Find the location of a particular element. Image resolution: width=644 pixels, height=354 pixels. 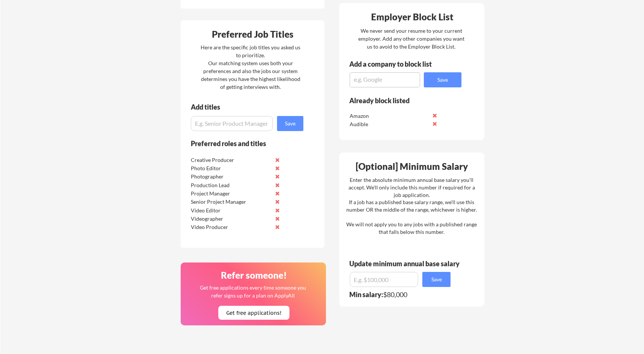

div: Add titles is located at coordinates (244, 107).